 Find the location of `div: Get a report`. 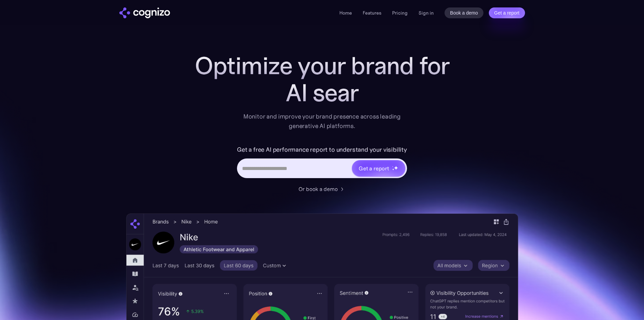

div: Get a report is located at coordinates (374, 168).